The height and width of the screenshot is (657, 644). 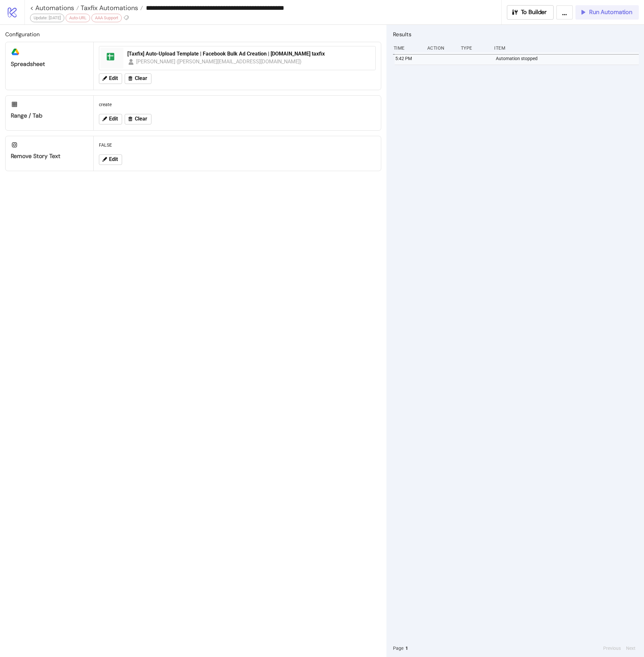 I want to click on button: Previous, so click(x=612, y=649).